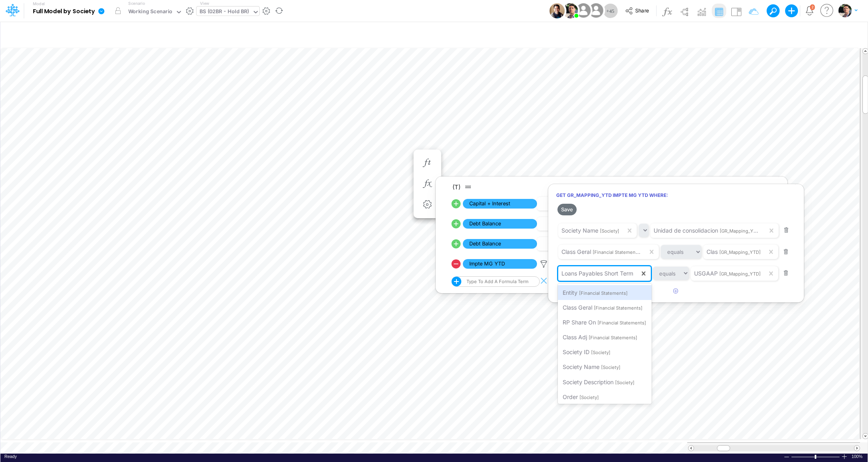 This screenshot has width=868, height=462. What do you see at coordinates (727, 273) in the screenshot?
I see `div: USGAAP` at bounding box center [727, 273].